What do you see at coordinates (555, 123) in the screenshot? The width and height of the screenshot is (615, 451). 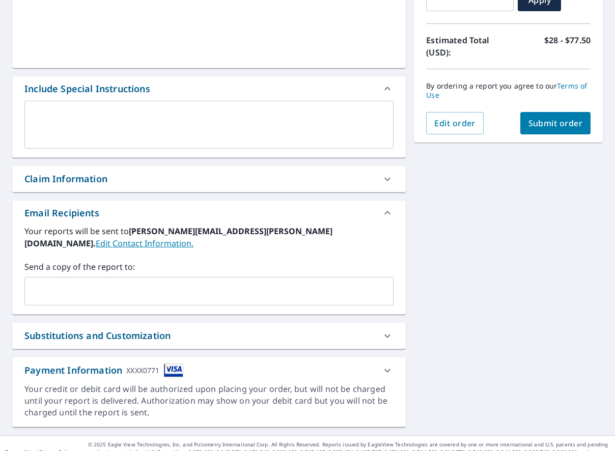 I see `button: Submit order` at bounding box center [555, 123].